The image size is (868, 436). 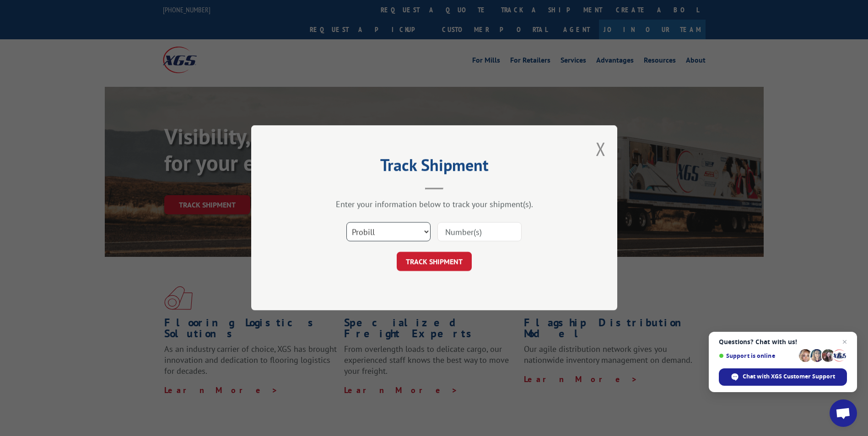 What do you see at coordinates (757, 356) in the screenshot?
I see `span: Support is online` at bounding box center [757, 356].